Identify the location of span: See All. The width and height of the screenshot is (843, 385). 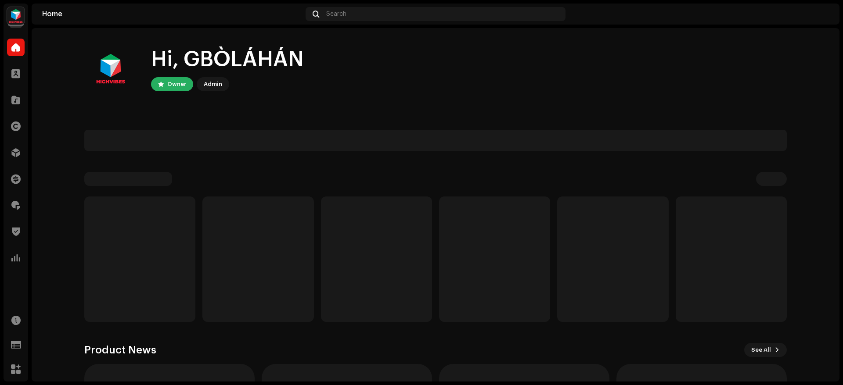
(761, 350).